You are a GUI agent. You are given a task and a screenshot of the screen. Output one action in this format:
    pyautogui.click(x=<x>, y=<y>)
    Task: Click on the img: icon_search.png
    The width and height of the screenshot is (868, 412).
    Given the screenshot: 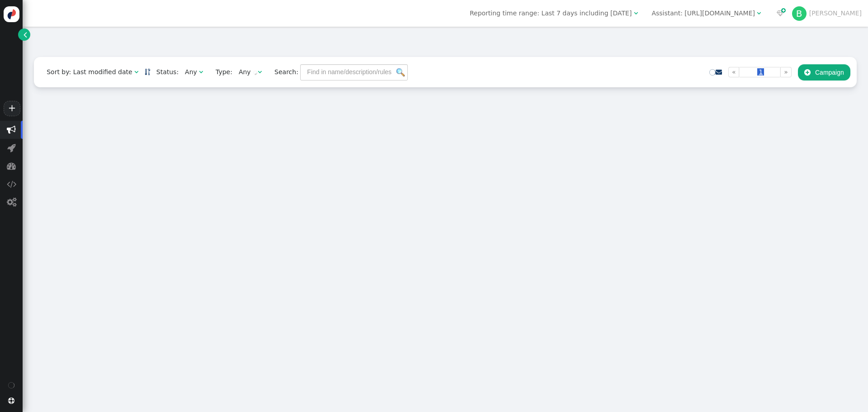 What is the action you would take?
    pyautogui.click(x=400, y=73)
    